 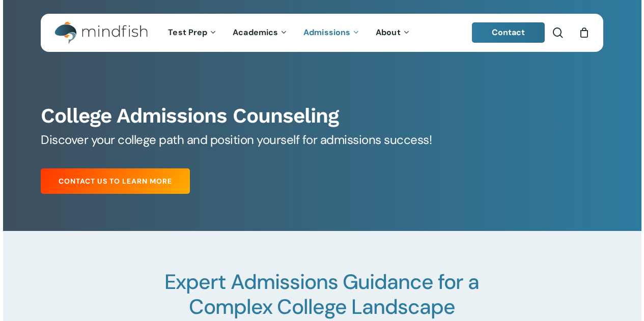 What do you see at coordinates (387, 32) in the screenshot?
I see `span: About` at bounding box center [387, 32].